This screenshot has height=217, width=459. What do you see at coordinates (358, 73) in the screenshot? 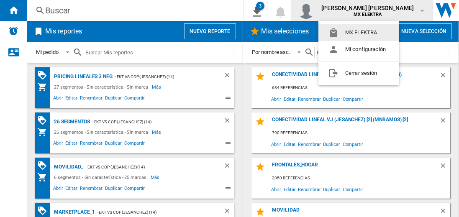
I see `md-menu-item: Cerrar sesión` at bounding box center [358, 73].